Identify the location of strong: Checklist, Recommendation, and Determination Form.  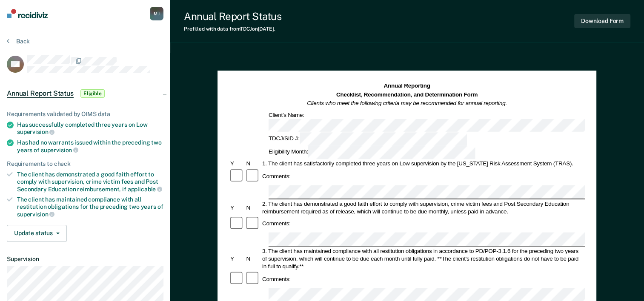
(407, 95).